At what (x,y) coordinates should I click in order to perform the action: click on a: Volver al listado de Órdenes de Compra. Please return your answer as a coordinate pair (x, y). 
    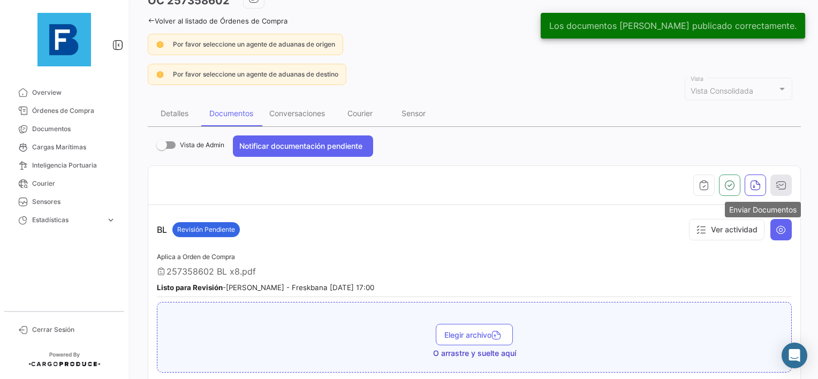
    Looking at the image, I should click on (217, 21).